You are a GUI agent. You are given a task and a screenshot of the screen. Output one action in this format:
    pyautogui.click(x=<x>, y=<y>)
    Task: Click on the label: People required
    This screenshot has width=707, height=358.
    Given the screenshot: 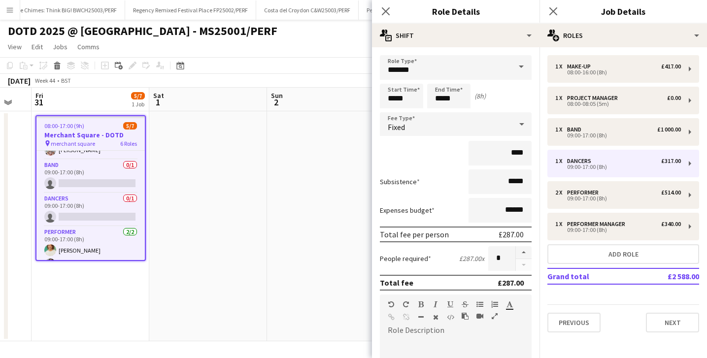 What is the action you would take?
    pyautogui.click(x=405, y=259)
    